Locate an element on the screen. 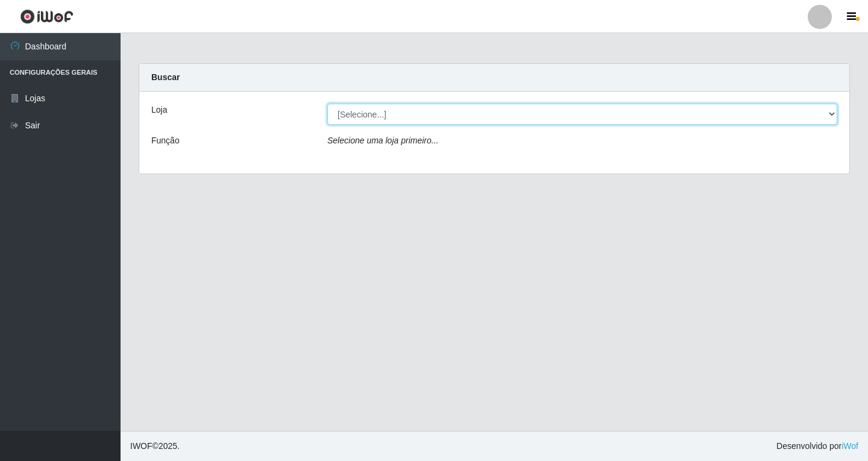  a: iWof is located at coordinates (850, 446).